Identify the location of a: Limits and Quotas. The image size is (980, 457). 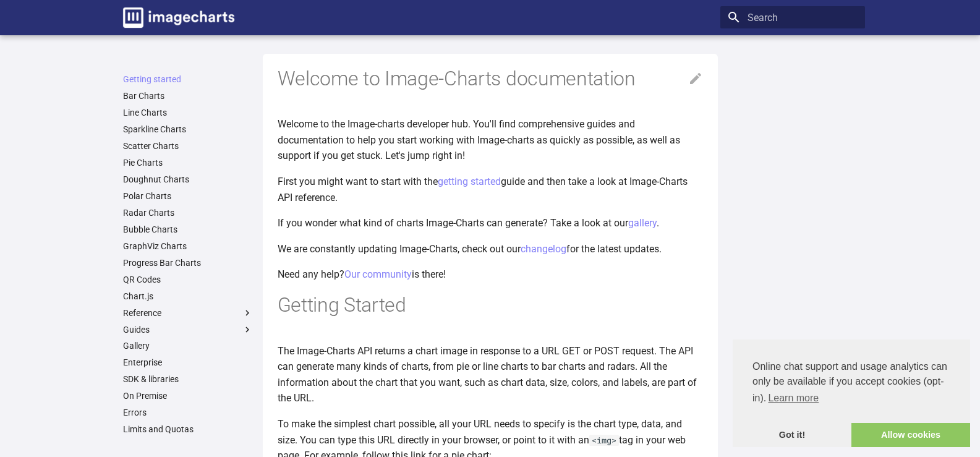
(188, 429).